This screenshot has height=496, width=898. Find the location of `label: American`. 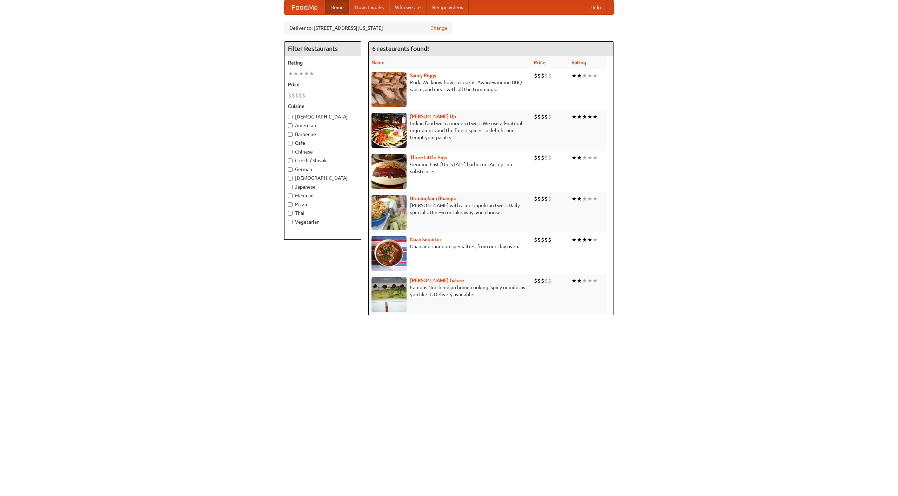

label: American is located at coordinates (323, 126).